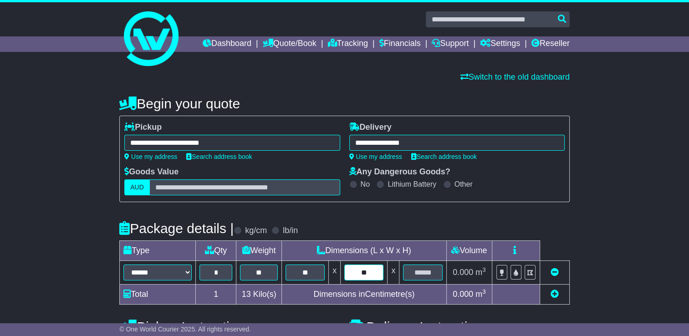 This screenshot has width=689, height=336. I want to click on h4: Pickup Instructions, so click(229, 326).